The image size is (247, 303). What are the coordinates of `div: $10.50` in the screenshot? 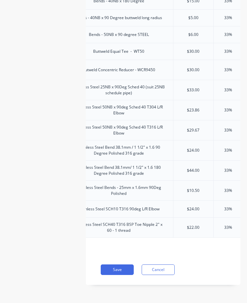 It's located at (193, 191).